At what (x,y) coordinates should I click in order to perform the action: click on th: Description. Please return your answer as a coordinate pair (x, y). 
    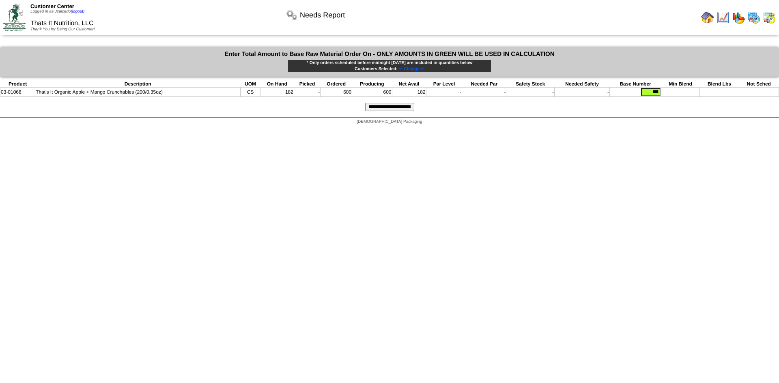
    Looking at the image, I should click on (138, 84).